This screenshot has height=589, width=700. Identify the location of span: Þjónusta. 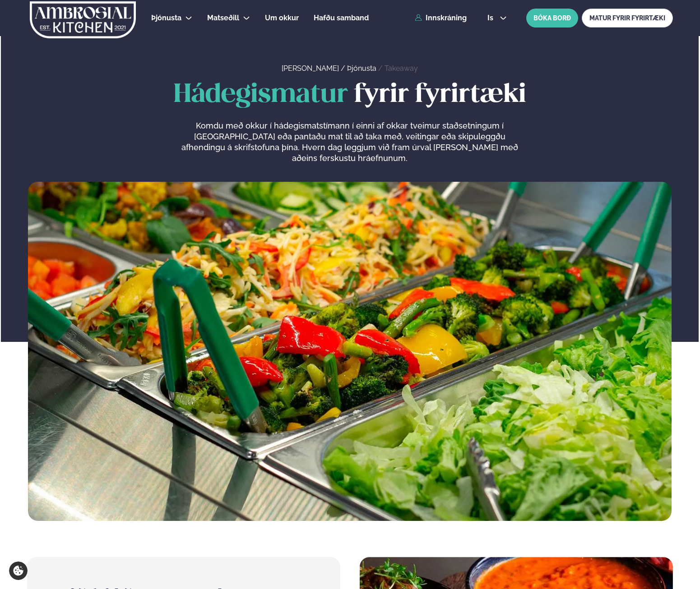
(166, 18).